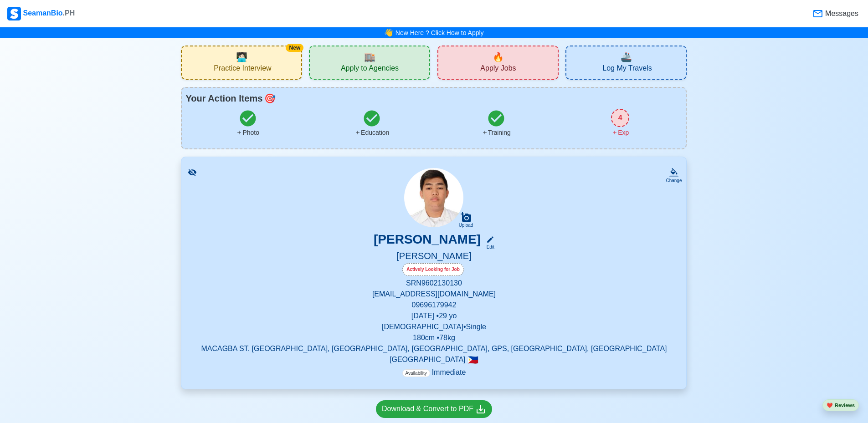 The height and width of the screenshot is (423, 868). I want to click on a: Download & Convert to PDF, so click(434, 409).